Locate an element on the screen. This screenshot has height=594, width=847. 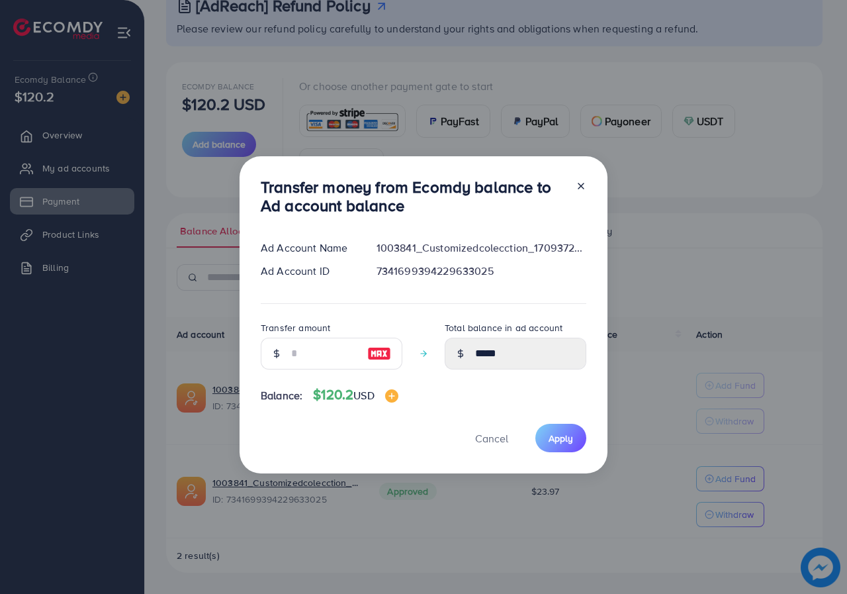
label: Total balance in ad account is located at coordinates (504, 328).